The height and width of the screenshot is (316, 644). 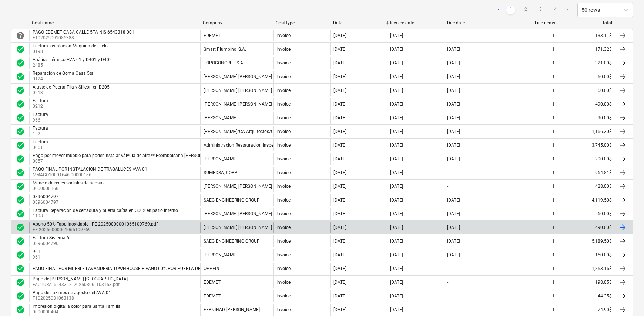 What do you see at coordinates (586, 269) in the screenshot?
I see `div: 1,853.16$` at bounding box center [586, 269].